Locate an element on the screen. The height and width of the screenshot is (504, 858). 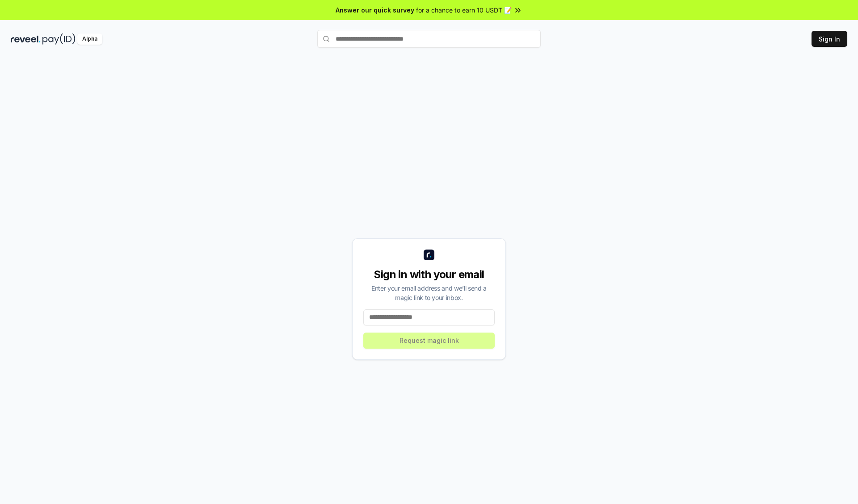
img: pay_id is located at coordinates (59, 39).